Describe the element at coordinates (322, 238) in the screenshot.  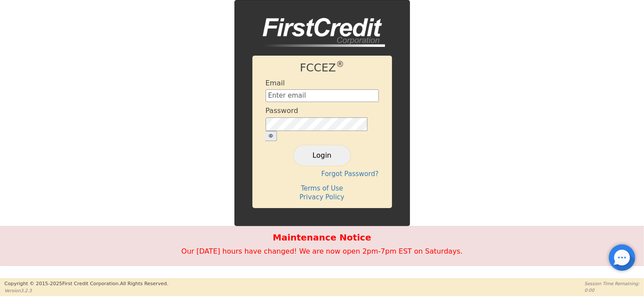
I see `b: Maintenance Notice` at that location.